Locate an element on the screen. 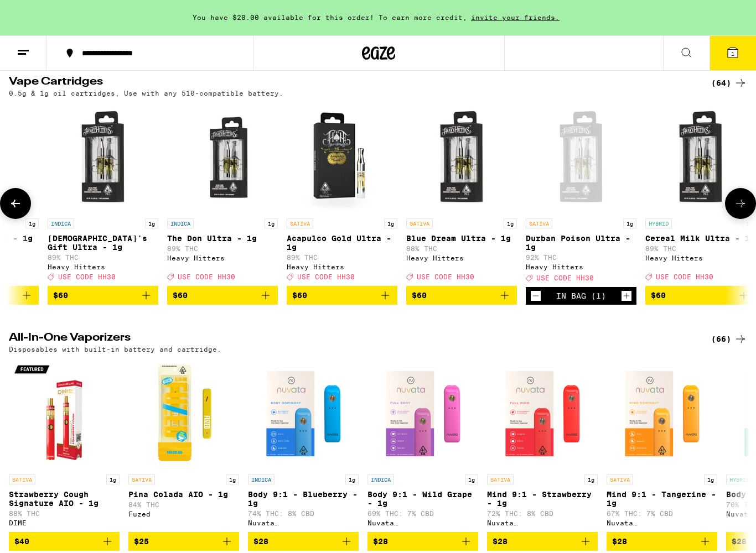  span: $25 is located at coordinates (141, 541).